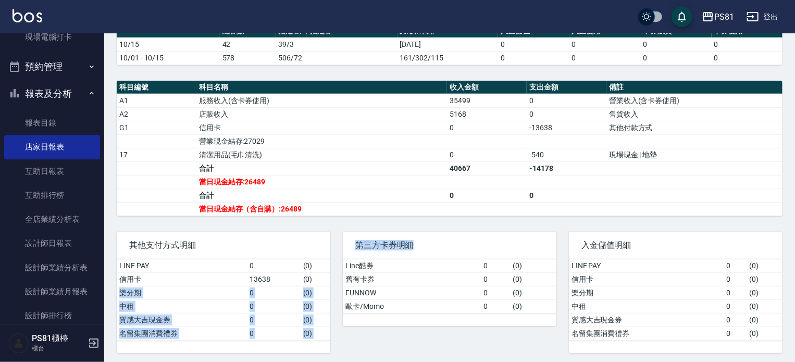  I want to click on td: 歐卡/Momo, so click(411, 306).